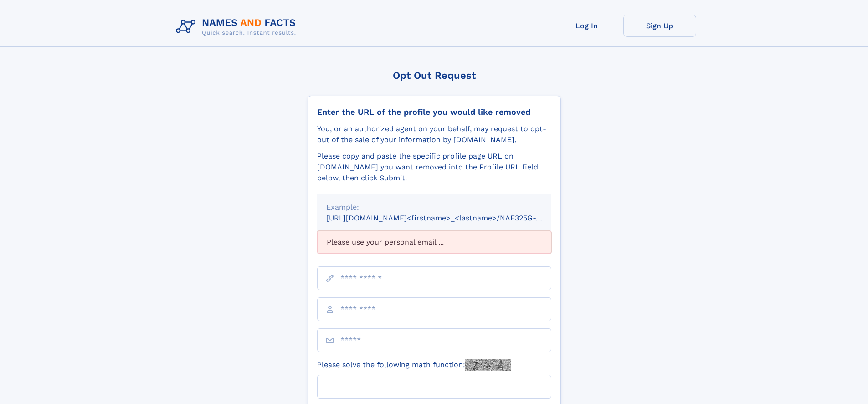  Describe the element at coordinates (414, 366) in the screenshot. I see `label: Please solve the following math function:` at that location.